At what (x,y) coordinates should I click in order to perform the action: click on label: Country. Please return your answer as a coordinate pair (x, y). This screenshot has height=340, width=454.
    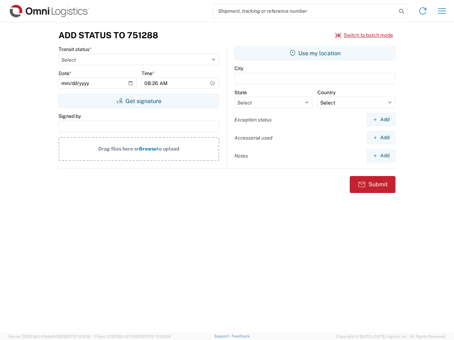
    Looking at the image, I should click on (326, 93).